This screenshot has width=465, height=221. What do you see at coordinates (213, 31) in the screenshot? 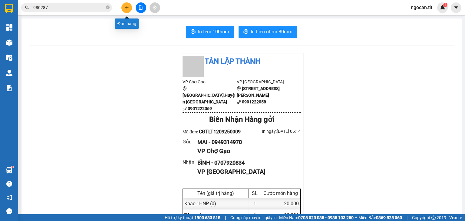
I see `span: In tem 100mm` at bounding box center [213, 31].